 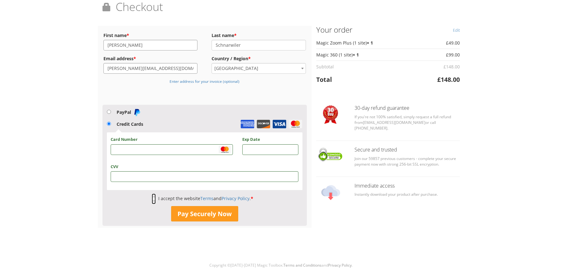 What do you see at coordinates (129, 112) in the screenshot?
I see `label: PayPal` at bounding box center [129, 112].